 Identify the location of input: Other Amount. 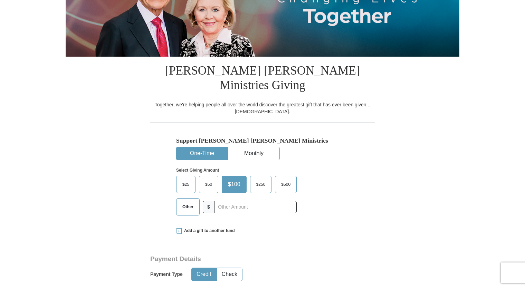
(255, 207).